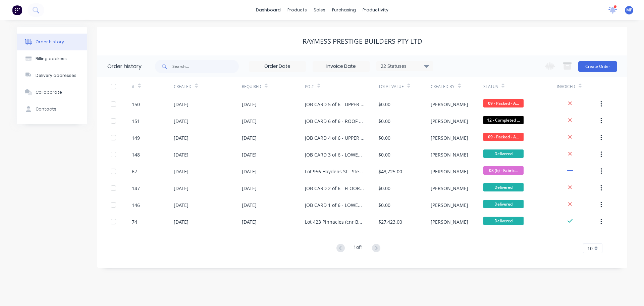  What do you see at coordinates (52, 109) in the screenshot?
I see `button: Contacts` at bounding box center [52, 109].